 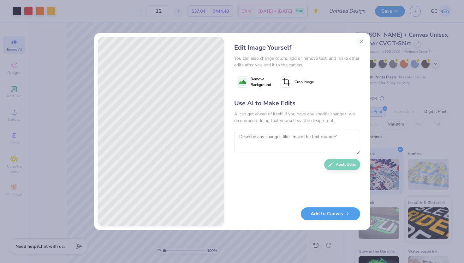 What do you see at coordinates (297, 62) in the screenshot?
I see `div: You can also change colors, add or remove text, and make other edits after you add it to the canvas.` at bounding box center [297, 62].